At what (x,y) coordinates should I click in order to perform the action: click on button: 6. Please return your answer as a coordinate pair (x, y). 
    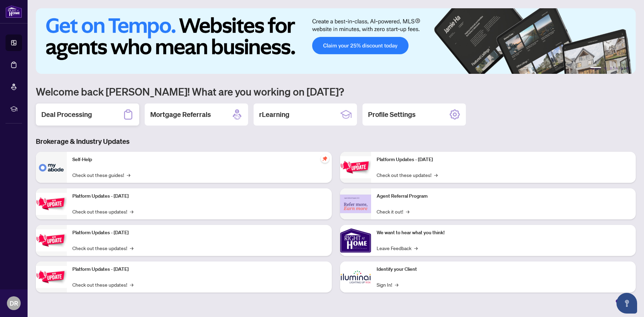
    Looking at the image, I should click on (627, 68).